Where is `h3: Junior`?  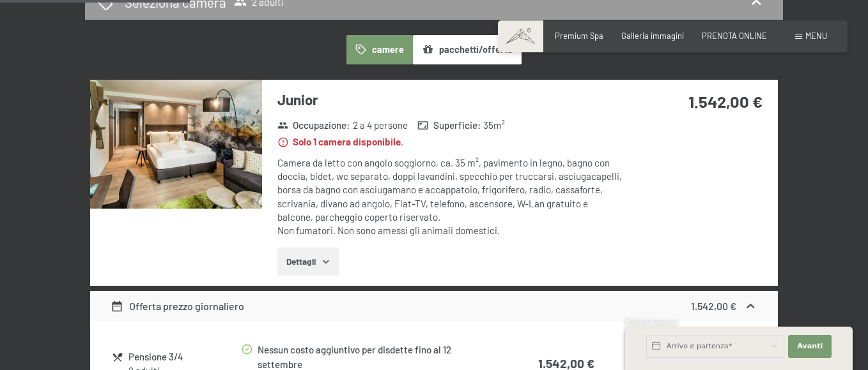
h3: Junior is located at coordinates (449, 100).